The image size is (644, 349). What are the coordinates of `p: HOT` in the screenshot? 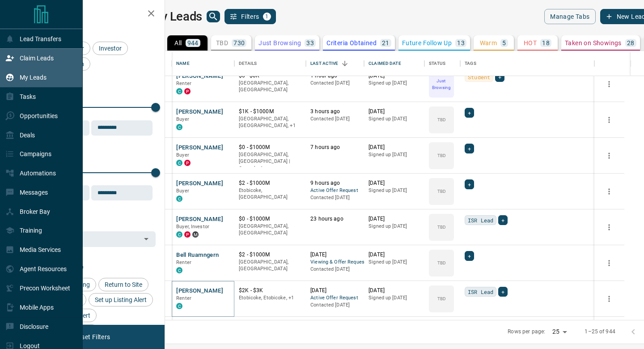 It's located at (530, 43).